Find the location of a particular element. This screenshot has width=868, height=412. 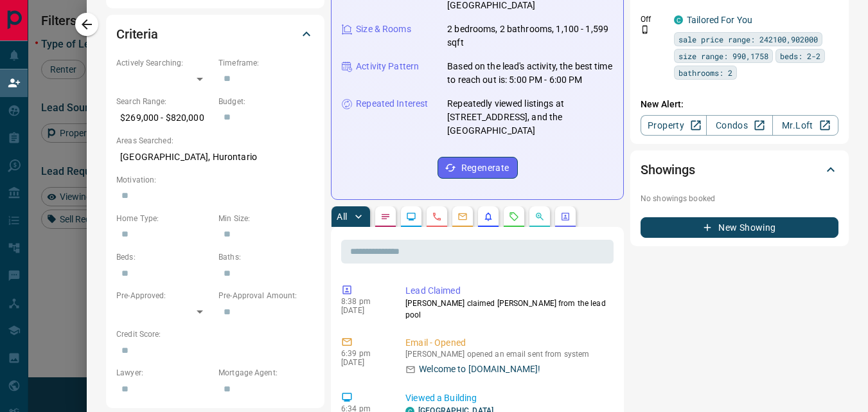

svg: Agent Actions is located at coordinates (565, 216).